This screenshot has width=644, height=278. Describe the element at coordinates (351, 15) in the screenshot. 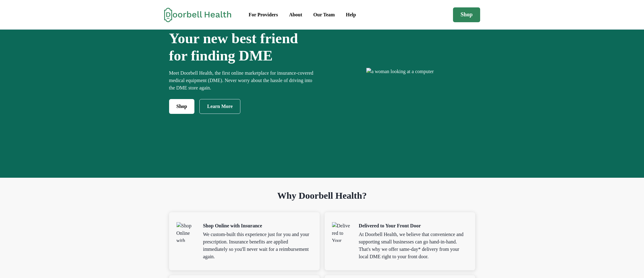

I see `div: Help` at that location.